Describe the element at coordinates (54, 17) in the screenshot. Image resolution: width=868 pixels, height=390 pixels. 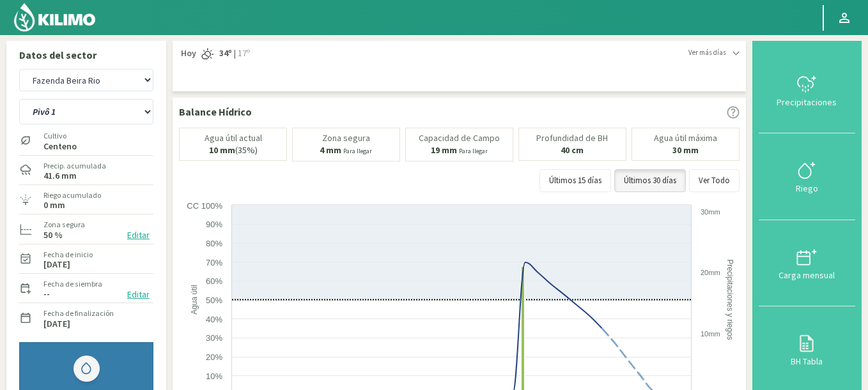
I see `img: Kilimo` at that location.